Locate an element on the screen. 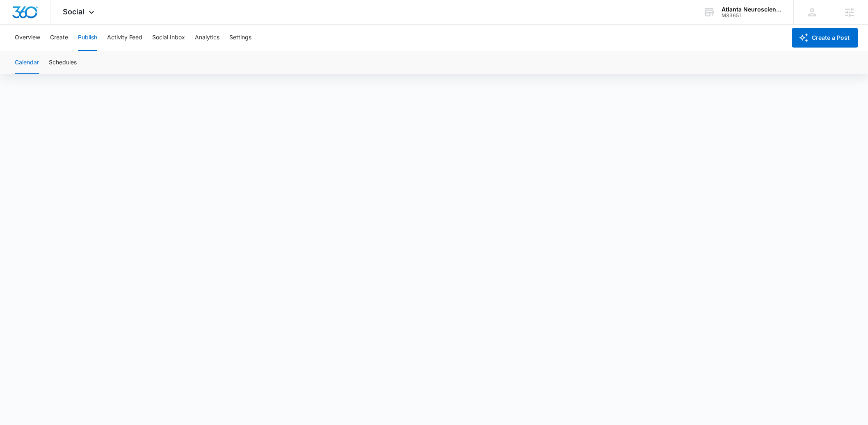 The image size is (868, 425). button: Create a Post is located at coordinates (825, 38).